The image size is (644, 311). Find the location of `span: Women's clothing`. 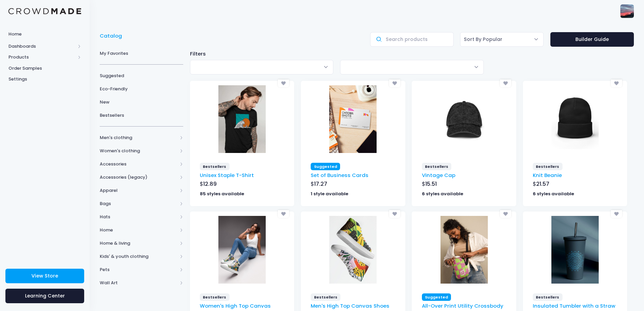

span: Women's clothing is located at coordinates (139, 151).